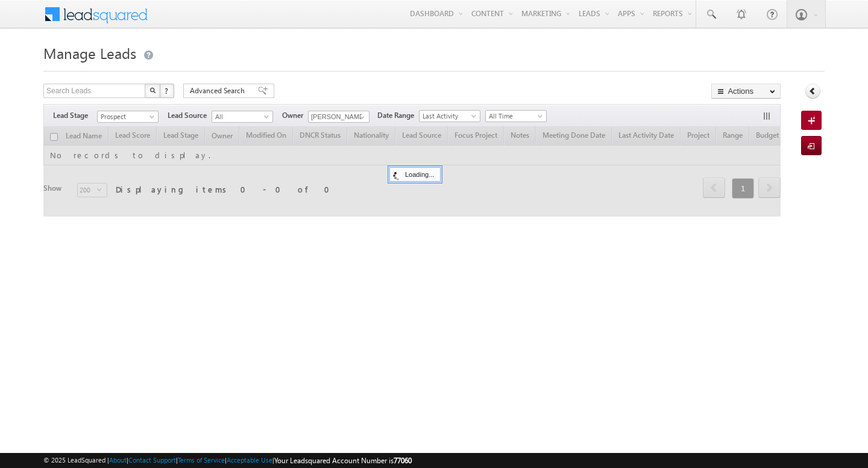 The width and height of the screenshot is (868, 468). Describe the element at coordinates (117, 460) in the screenshot. I see `a: About` at that location.